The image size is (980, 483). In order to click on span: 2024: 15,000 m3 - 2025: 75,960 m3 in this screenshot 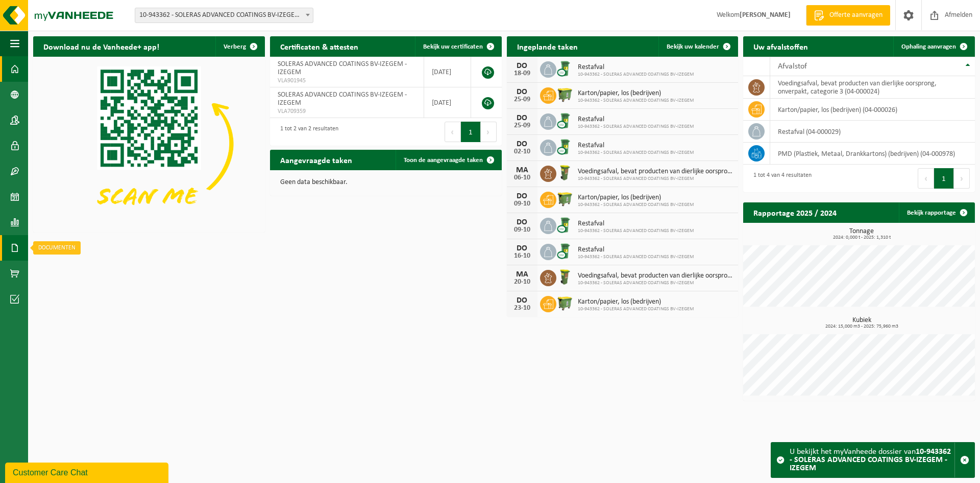, I will do `click(862, 326)`.